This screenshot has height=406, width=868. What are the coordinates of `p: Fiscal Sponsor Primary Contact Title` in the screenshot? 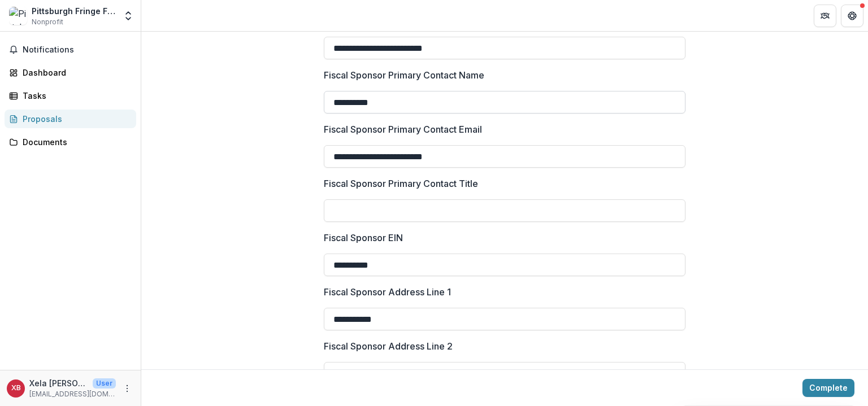 It's located at (401, 184).